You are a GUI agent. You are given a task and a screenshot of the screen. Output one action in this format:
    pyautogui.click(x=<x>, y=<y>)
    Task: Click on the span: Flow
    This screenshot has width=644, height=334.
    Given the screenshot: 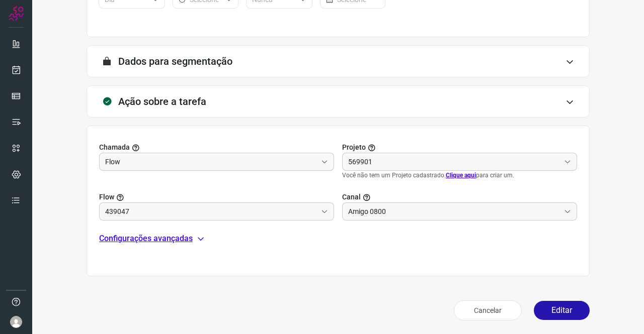 What is the action you would take?
    pyautogui.click(x=106, y=197)
    